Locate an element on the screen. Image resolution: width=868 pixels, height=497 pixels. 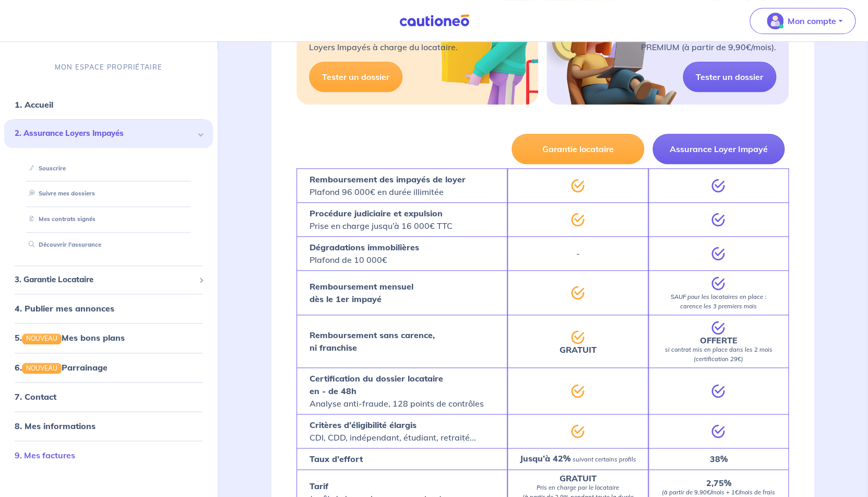
strong: Dégradations immobilières is located at coordinates (364, 247).